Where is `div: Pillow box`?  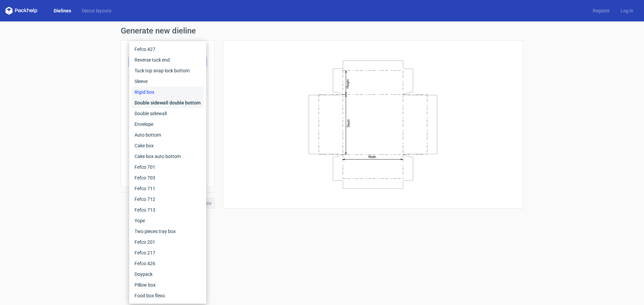 div: Pillow box is located at coordinates (168, 285).